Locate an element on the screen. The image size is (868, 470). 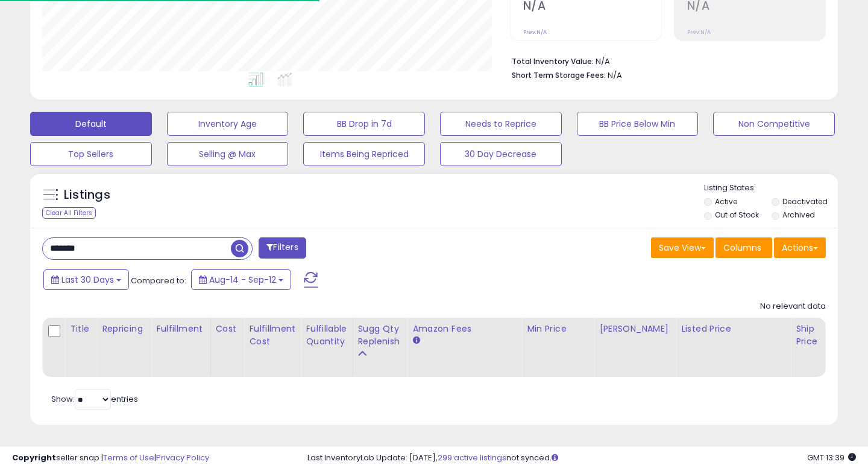
b: Total Inventory Value: is located at coordinates (553, 61).